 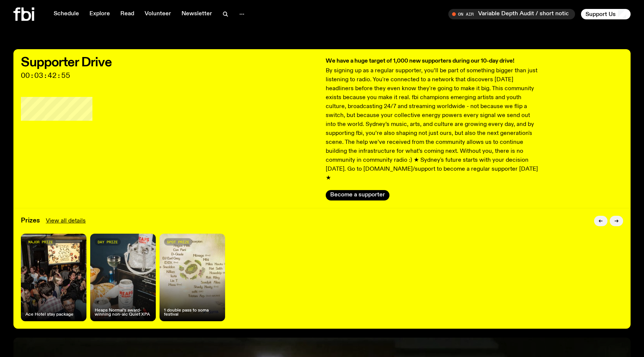 I want to click on span: 00:03:42:55, so click(x=170, y=76).